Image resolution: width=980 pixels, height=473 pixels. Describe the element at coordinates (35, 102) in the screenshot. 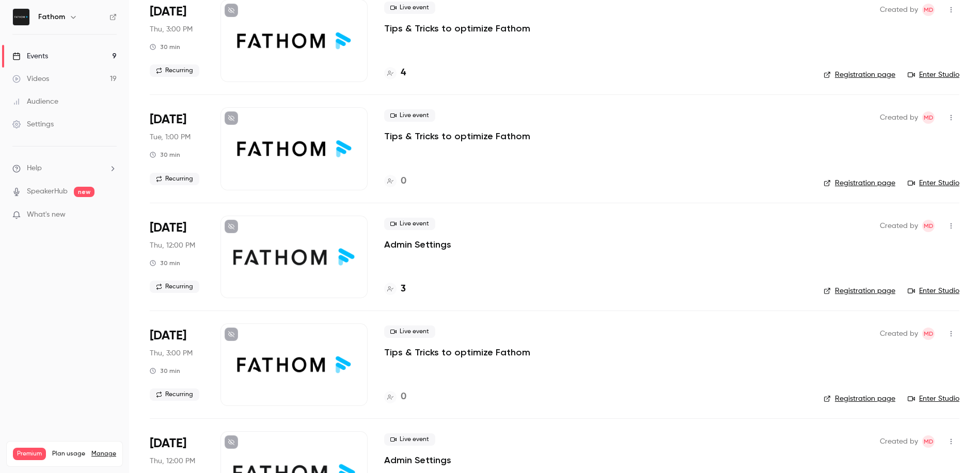

I see `div: Audience` at that location.